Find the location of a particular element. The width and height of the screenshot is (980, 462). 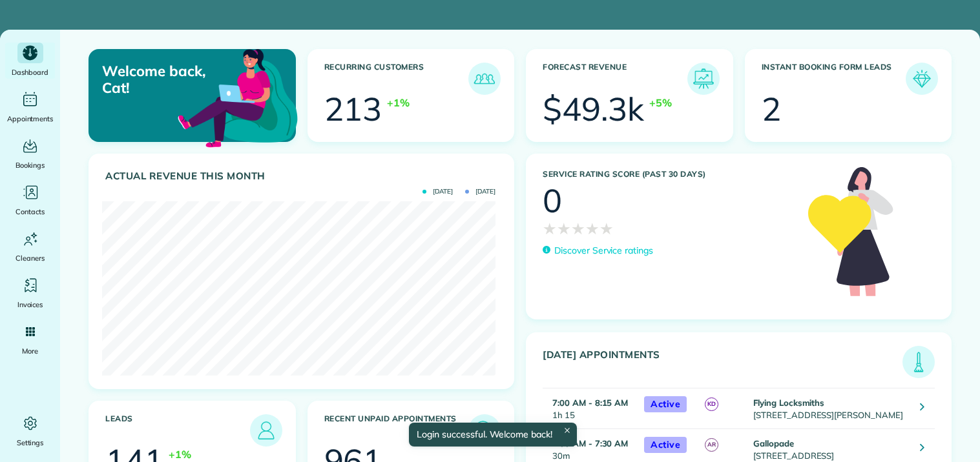

a: Appointments is located at coordinates (30, 107).